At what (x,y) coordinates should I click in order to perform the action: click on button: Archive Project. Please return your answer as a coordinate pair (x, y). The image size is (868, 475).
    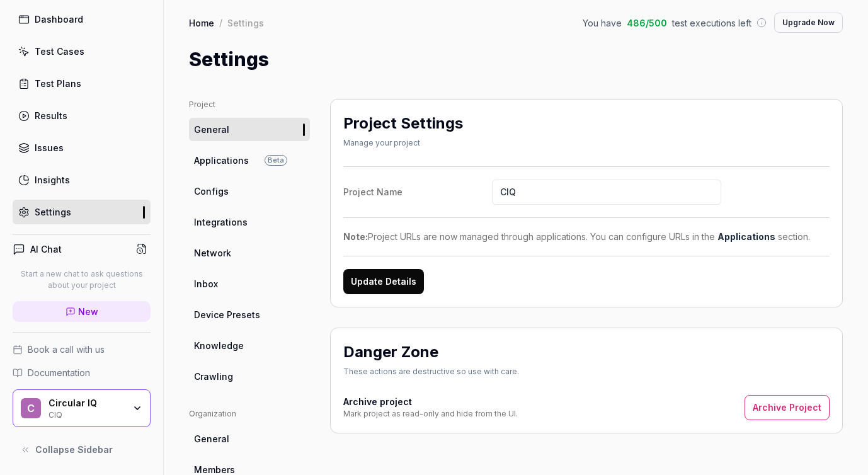
    Looking at the image, I should click on (787, 407).